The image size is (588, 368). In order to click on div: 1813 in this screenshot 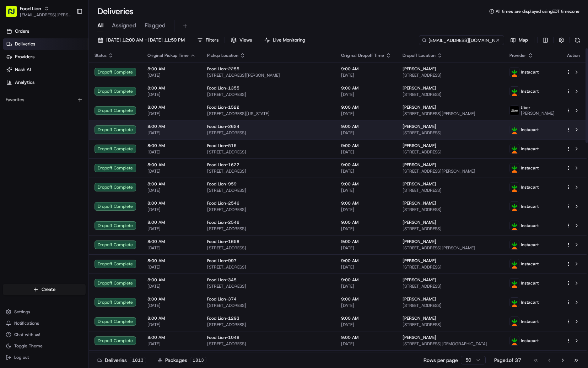, I will do `click(198, 360)`.